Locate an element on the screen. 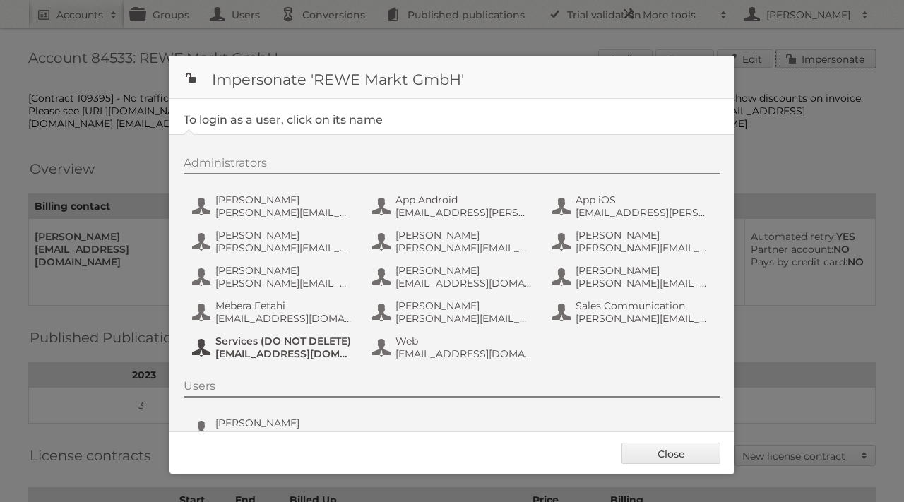  span: App Android is located at coordinates (464, 200).